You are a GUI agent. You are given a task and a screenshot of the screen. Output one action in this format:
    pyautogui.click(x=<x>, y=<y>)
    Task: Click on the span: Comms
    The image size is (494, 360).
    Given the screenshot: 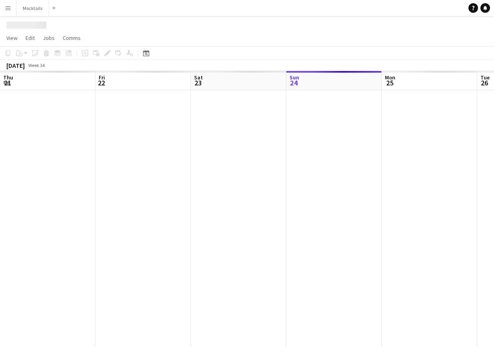 What is the action you would take?
    pyautogui.click(x=72, y=38)
    